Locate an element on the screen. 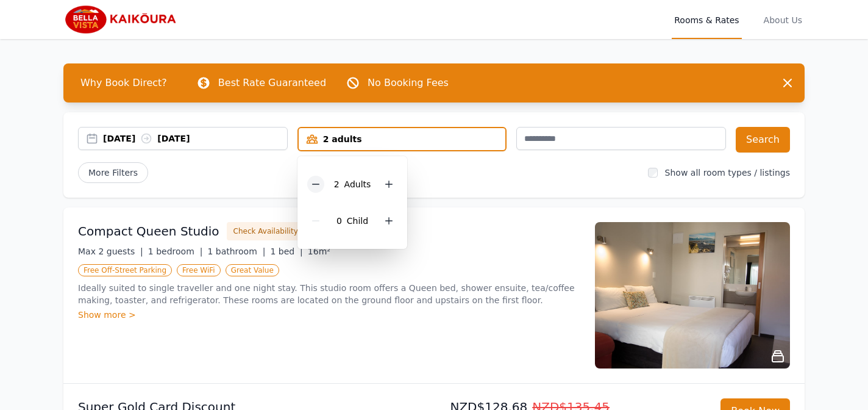 The height and width of the screenshot is (410, 868). p: Best Rate Guaranteed is located at coordinates (272, 83).